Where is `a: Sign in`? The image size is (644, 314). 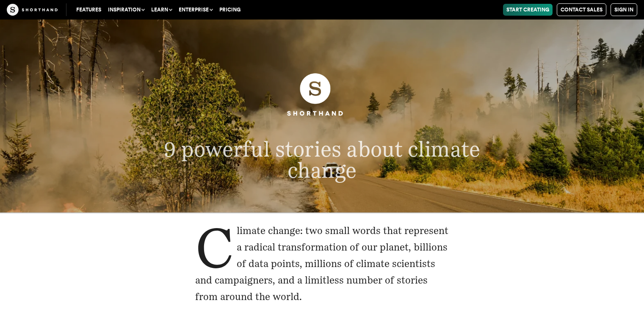
a: Sign in is located at coordinates (624, 10).